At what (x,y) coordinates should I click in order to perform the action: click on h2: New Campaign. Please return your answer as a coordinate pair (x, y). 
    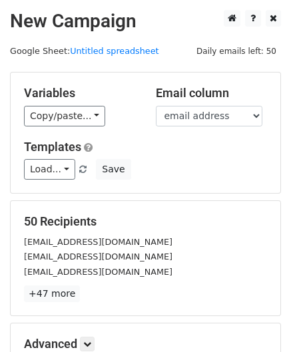
    Looking at the image, I should click on (145, 21).